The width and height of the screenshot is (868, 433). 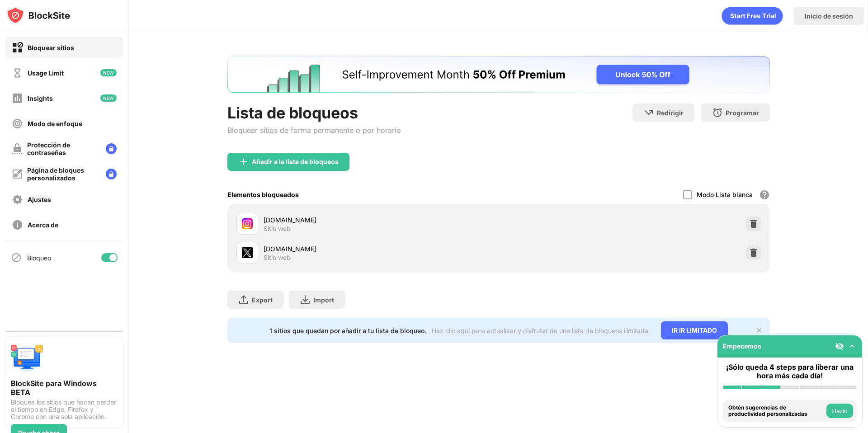 I want to click on img: password-protection-off.svg, so click(x=17, y=149).